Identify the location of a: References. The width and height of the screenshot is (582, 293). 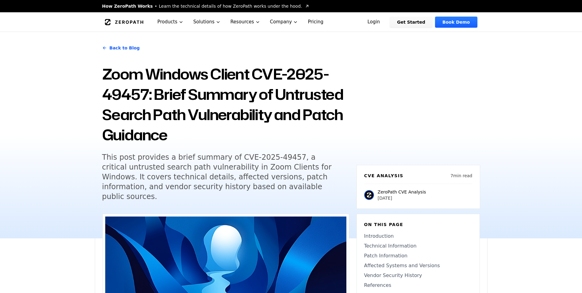
(418, 285).